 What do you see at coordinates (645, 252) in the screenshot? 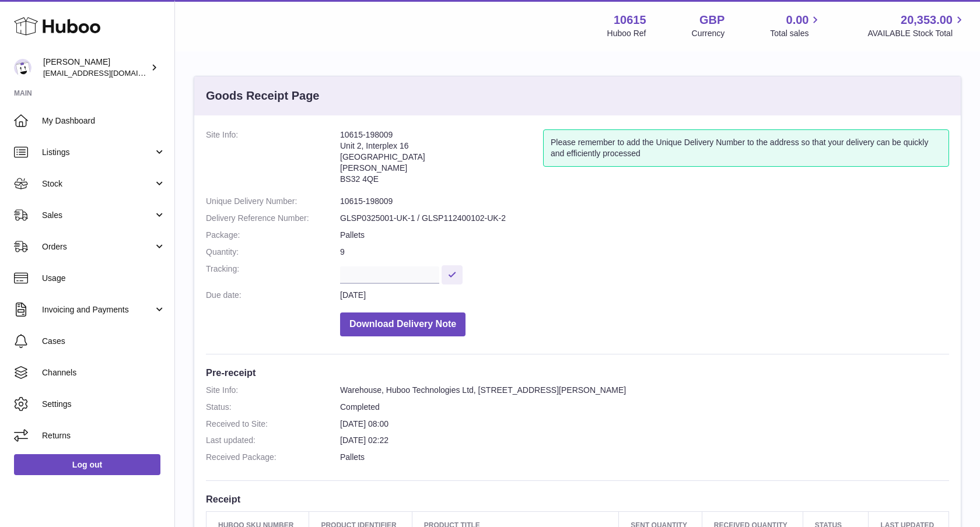
I see `dd: 9` at bounding box center [645, 252].